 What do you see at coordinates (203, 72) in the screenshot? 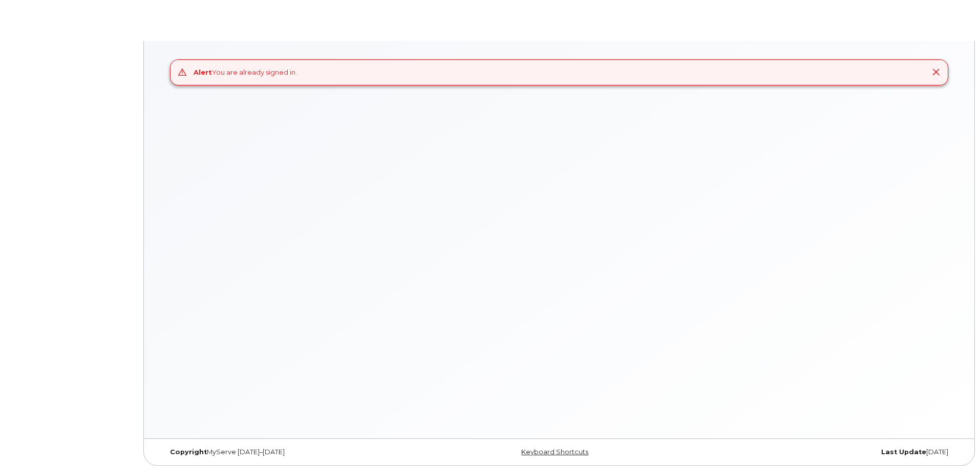
I see `strong: Alert` at bounding box center [203, 72].